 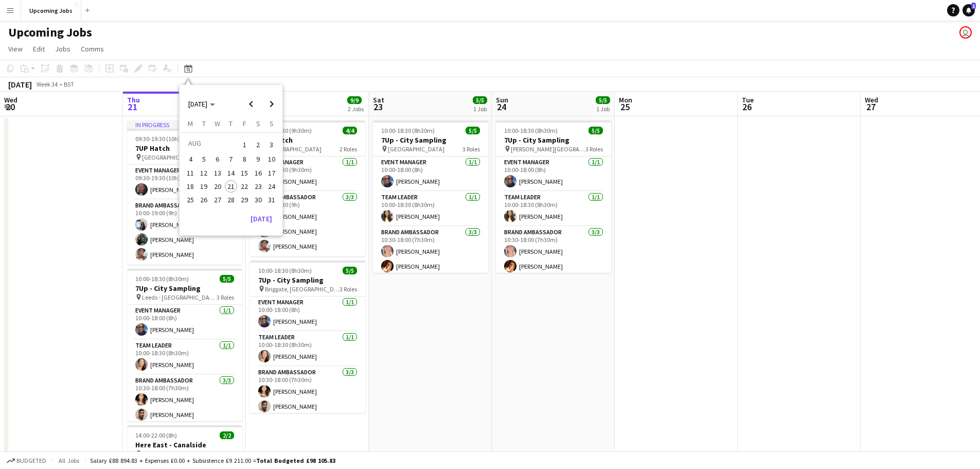 What do you see at coordinates (204, 186) in the screenshot?
I see `span: 19` at bounding box center [204, 186].